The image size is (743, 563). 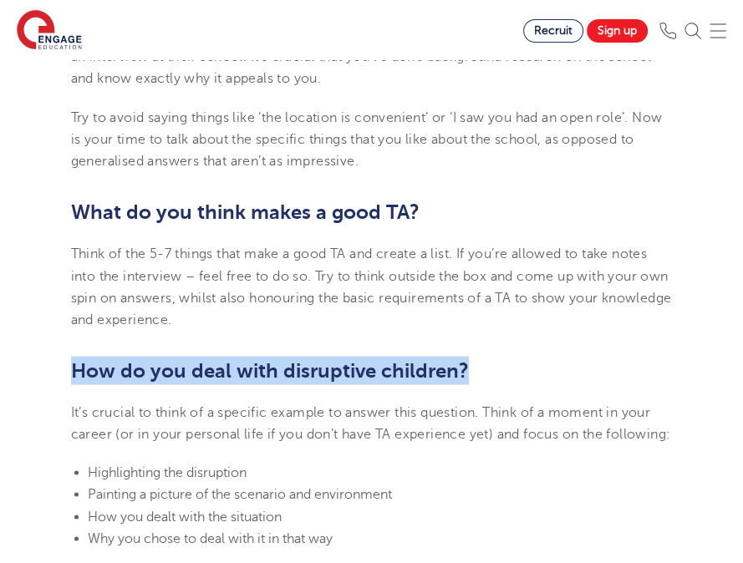 I want to click on b: How do you deal with disruptive children?, so click(x=270, y=370).